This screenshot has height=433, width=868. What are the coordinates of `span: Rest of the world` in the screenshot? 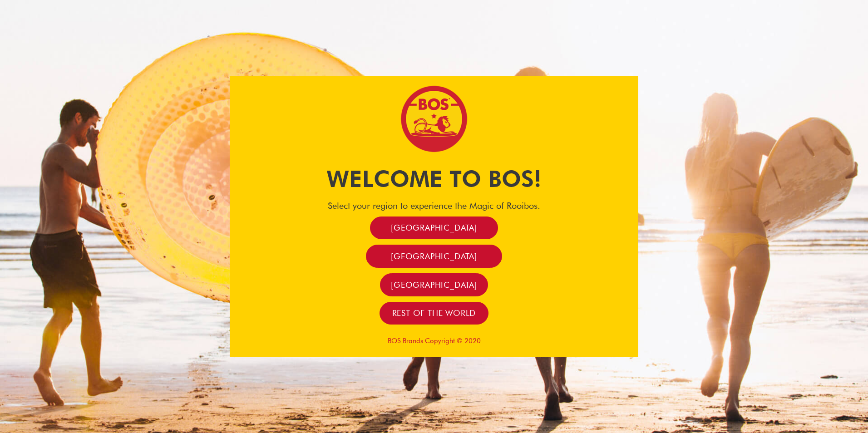 It's located at (434, 313).